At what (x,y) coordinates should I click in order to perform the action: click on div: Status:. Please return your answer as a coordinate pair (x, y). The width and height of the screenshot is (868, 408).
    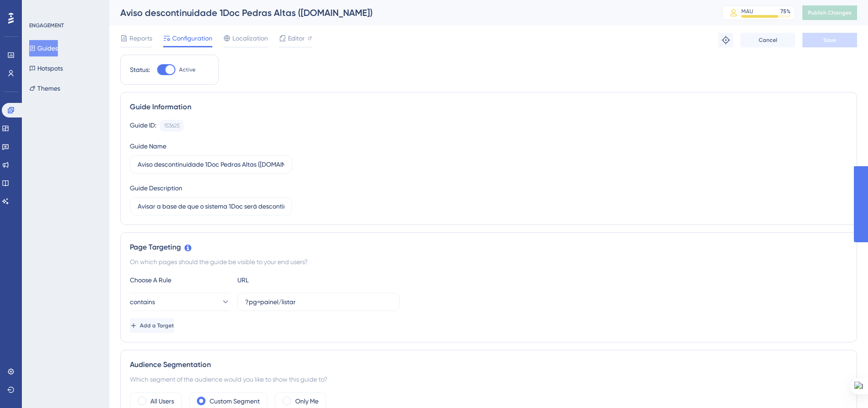
    Looking at the image, I should click on (140, 70).